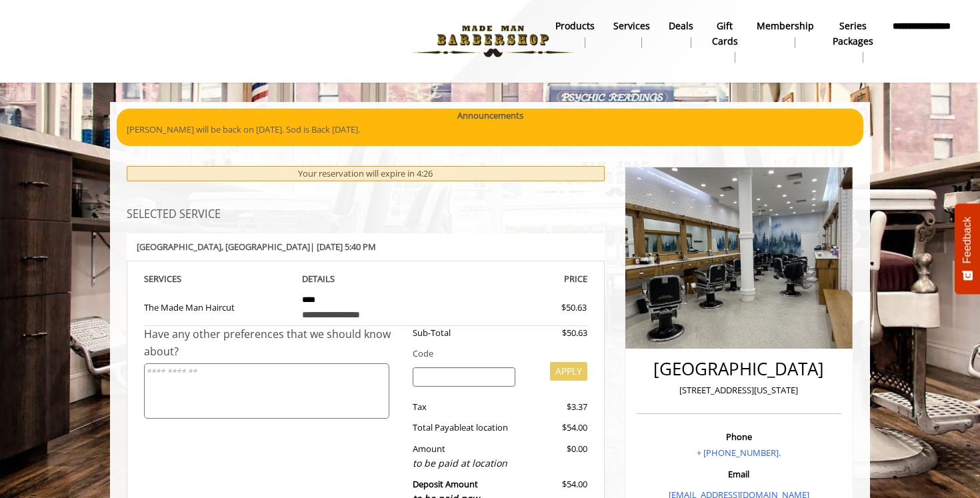 The width and height of the screenshot is (980, 498). I want to click on span: S, so click(178, 278).